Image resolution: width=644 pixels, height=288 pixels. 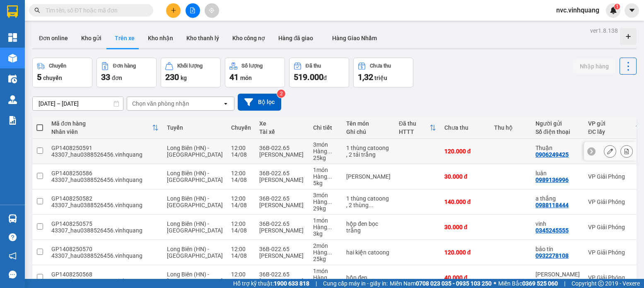 I want to click on div: GP1408250591, so click(x=104, y=148).